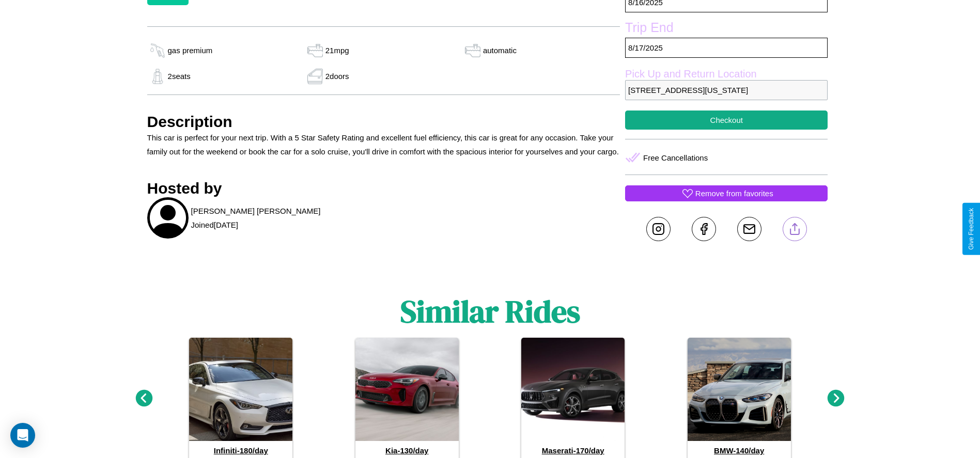 The width and height of the screenshot is (980, 458). Describe the element at coordinates (22, 436) in the screenshot. I see `div: Open Intercom Messenger` at that location.